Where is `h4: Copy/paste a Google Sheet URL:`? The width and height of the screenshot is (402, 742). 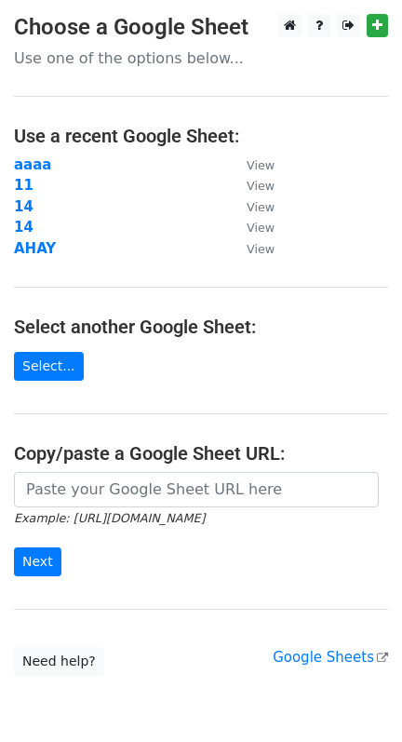 h4: Copy/paste a Google Sheet URL: is located at coordinates (201, 453).